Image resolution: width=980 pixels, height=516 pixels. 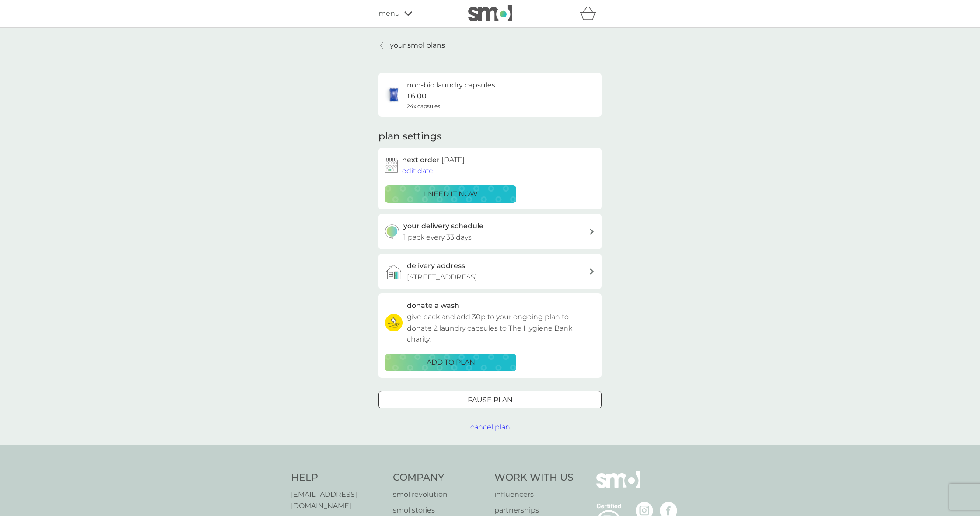 What do you see at coordinates (490, 400) in the screenshot?
I see `p: Pause plan` at bounding box center [490, 400].